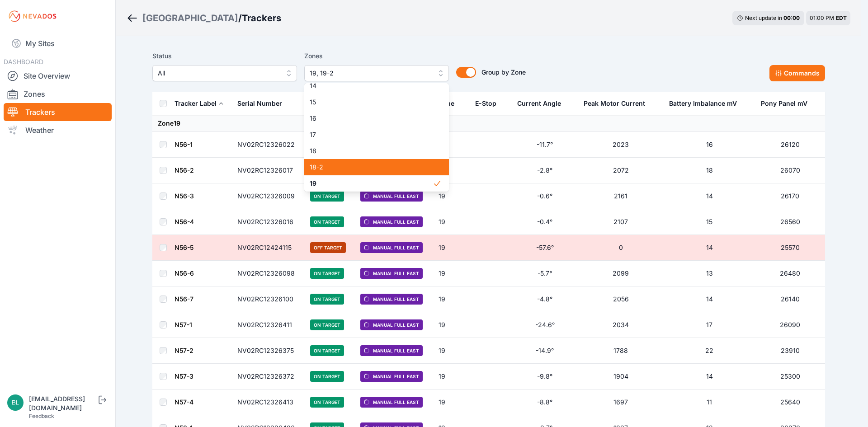  I want to click on span: 19, so click(371, 184).